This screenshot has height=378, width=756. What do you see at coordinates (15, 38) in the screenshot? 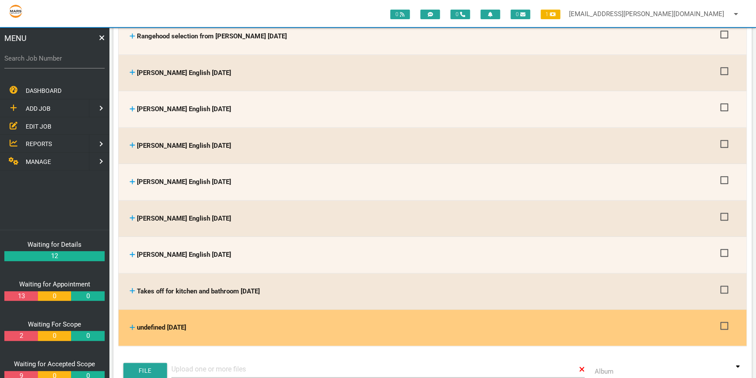
I see `span: MENU` at bounding box center [15, 38].